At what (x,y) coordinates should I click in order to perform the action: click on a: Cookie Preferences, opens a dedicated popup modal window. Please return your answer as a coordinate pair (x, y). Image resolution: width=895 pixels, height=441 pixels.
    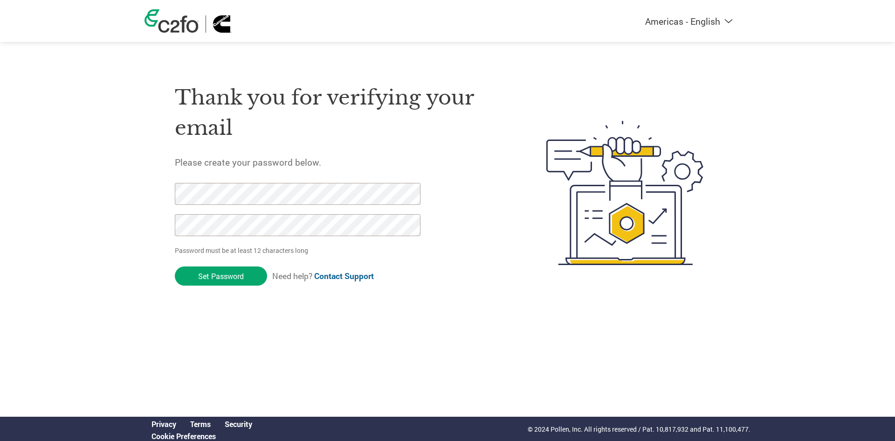
    Looking at the image, I should click on (184, 435).